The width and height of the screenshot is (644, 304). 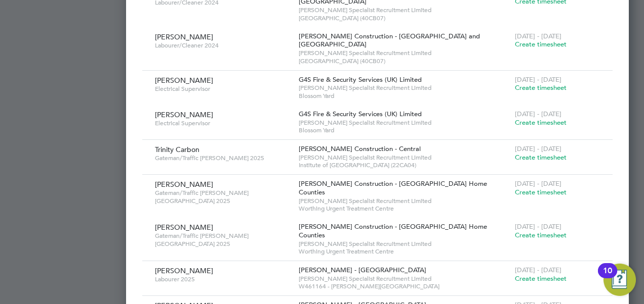 I want to click on button: Open Resource Center, 10 new notifications, so click(x=619, y=280).